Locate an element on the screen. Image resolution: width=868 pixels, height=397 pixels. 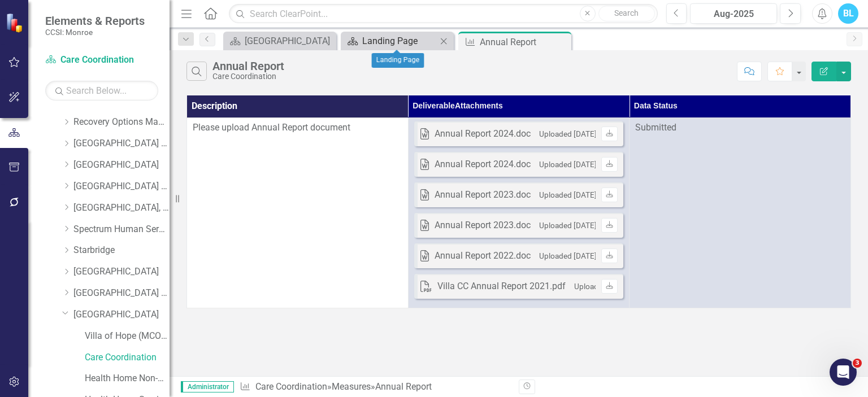
a: Landing Page is located at coordinates (390, 41).